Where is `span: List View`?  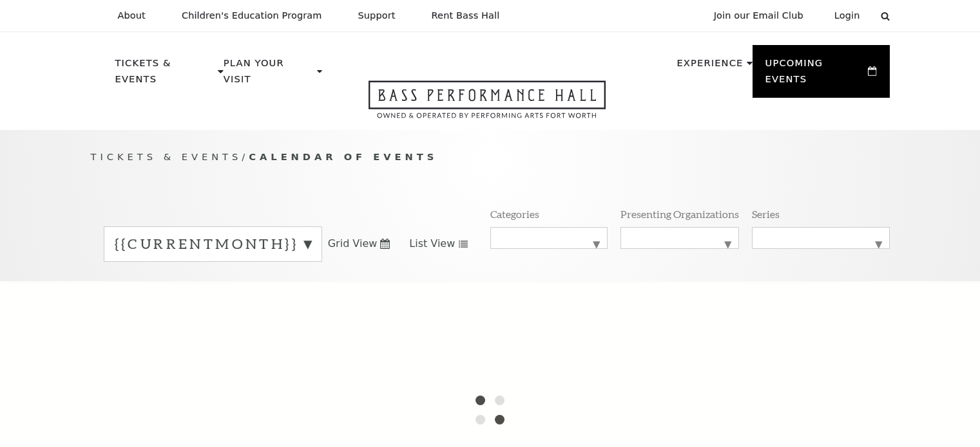
span: List View is located at coordinates (432, 244).